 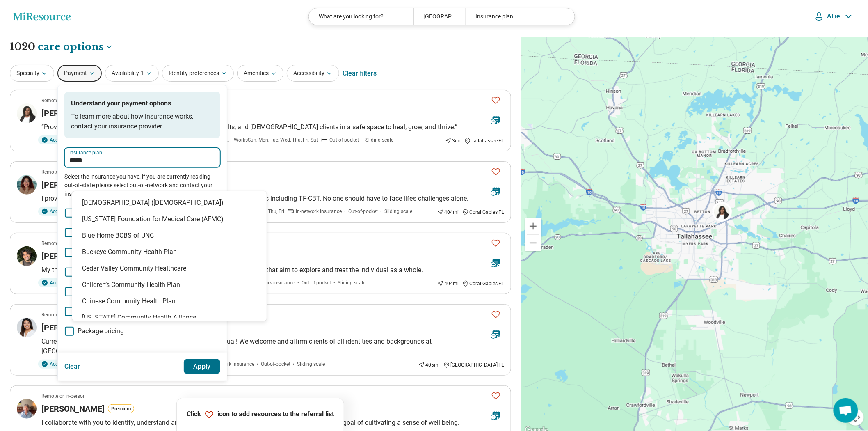 I want to click on div: Open chat, so click(x=846, y=411).